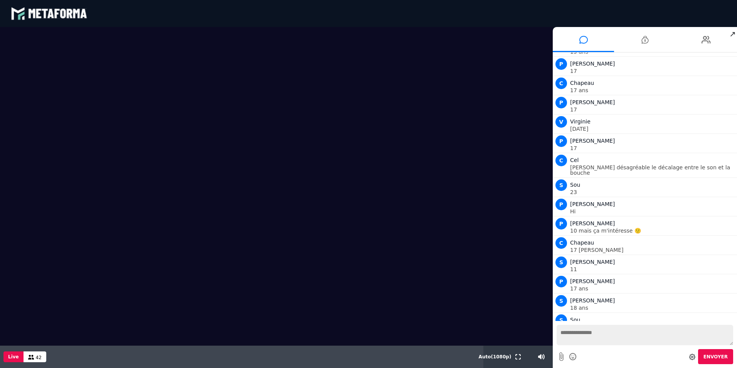 The width and height of the screenshot is (737, 368). I want to click on span: Virginie, so click(580, 121).